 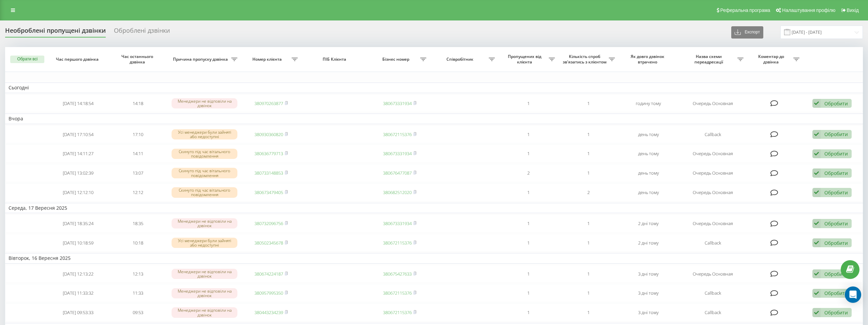 What do you see at coordinates (336, 59) in the screenshot?
I see `span: ПІБ Клієнта` at bounding box center [336, 59].